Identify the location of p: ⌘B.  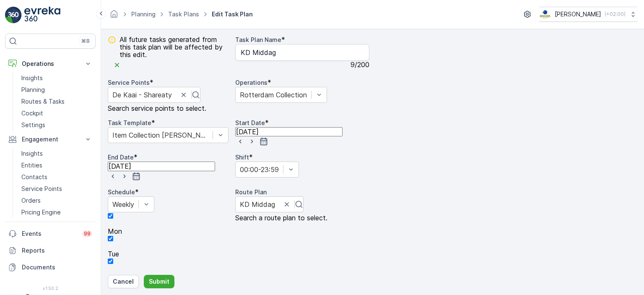
(85, 41).